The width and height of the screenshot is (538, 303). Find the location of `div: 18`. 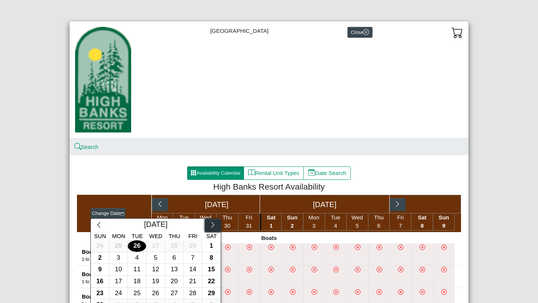

div: 18 is located at coordinates (137, 282).